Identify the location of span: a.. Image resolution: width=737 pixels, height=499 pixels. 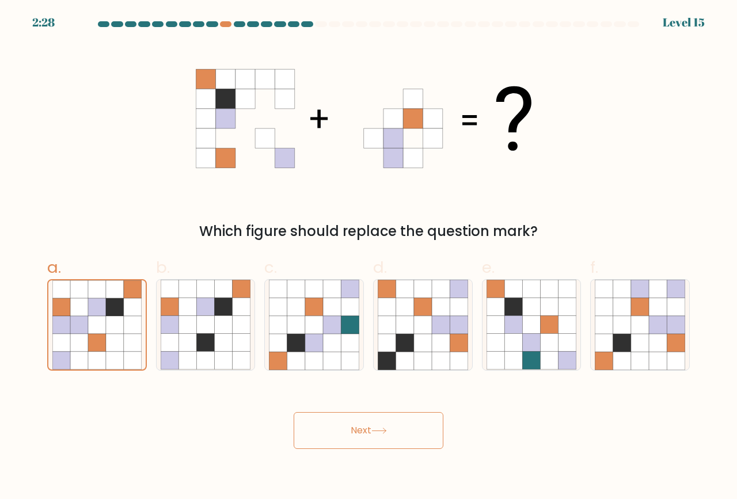
(54, 267).